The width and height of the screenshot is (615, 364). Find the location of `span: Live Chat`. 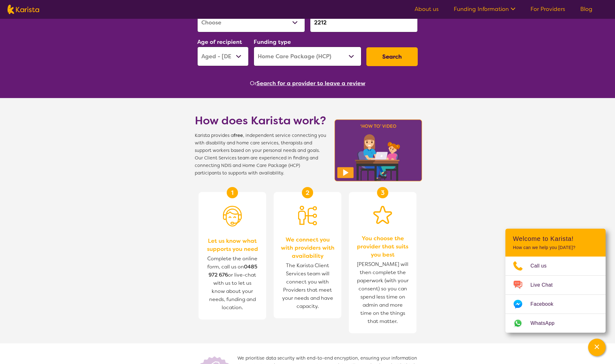

span: Live Chat is located at coordinates (546, 285).